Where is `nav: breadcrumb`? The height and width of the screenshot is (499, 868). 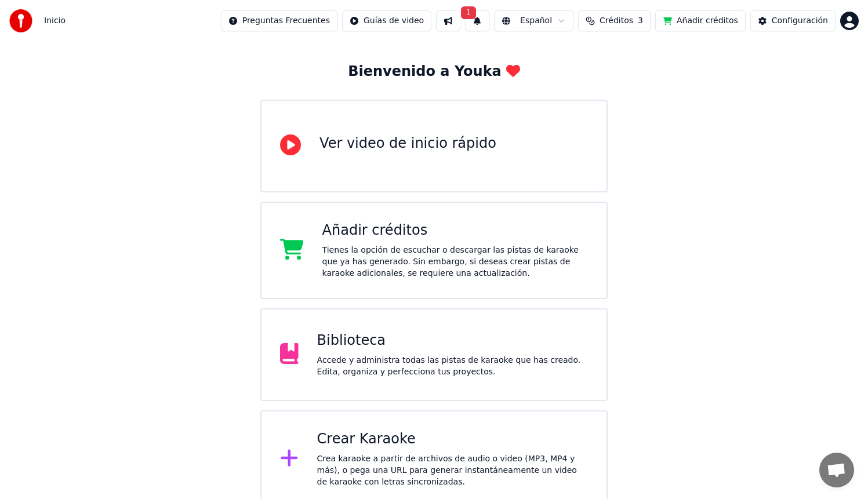
nav: breadcrumb is located at coordinates (54, 21).